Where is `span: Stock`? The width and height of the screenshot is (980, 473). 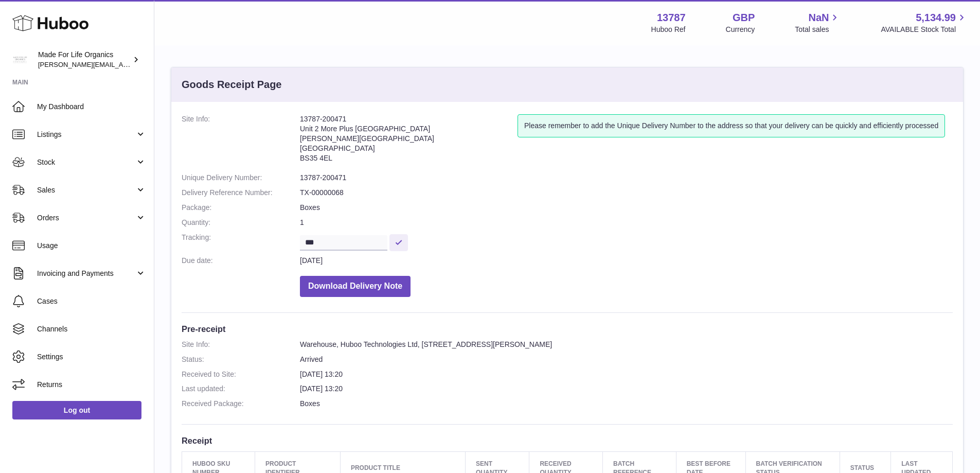
span: Stock is located at coordinates (86, 162).